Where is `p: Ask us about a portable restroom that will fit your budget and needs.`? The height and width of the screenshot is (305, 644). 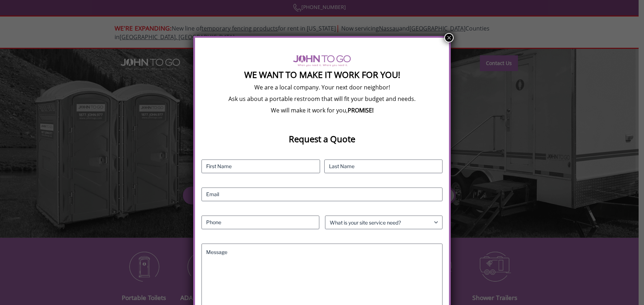 p: Ask us about a portable restroom that will fit your budget and needs. is located at coordinates (322, 99).